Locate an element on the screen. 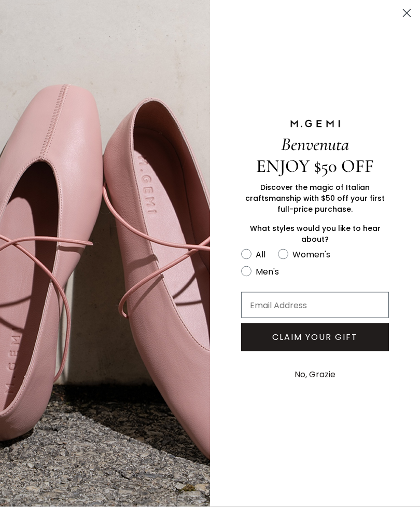 Image resolution: width=420 pixels, height=507 pixels. button: Close dialog is located at coordinates (406, 13).